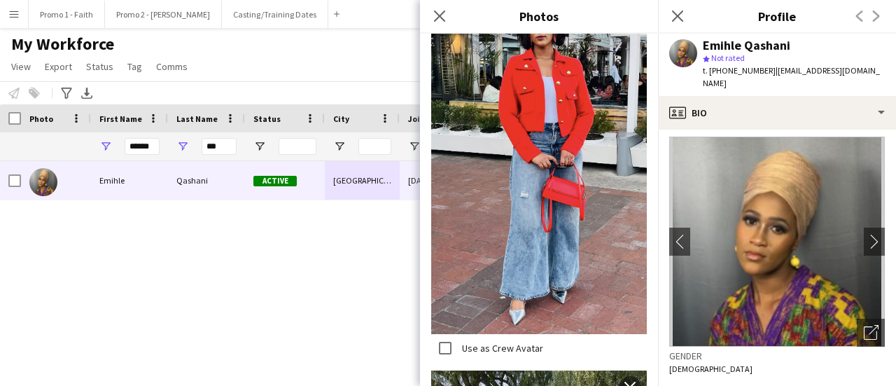  Describe the element at coordinates (341, 118) in the screenshot. I see `span: City` at that location.